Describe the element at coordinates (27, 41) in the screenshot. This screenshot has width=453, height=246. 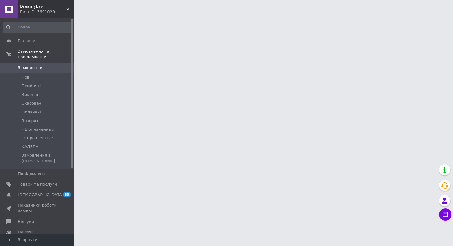
I see `span: Головна` at that location.